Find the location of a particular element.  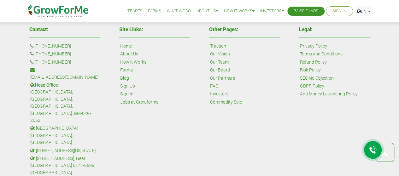

a: Our Vision is located at coordinates (220, 54).